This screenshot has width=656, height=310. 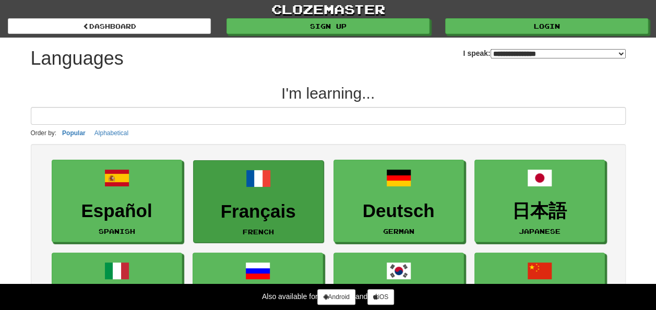 What do you see at coordinates (399, 201) in the screenshot?
I see `a: DeutschGerman` at bounding box center [399, 201].